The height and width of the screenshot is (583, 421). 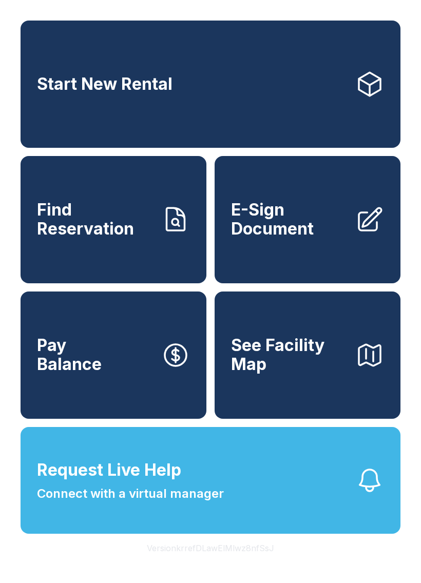 What do you see at coordinates (210, 548) in the screenshot?
I see `button: VersionkrrefDLawElMlwz8nfSsJ` at bounding box center [210, 548].